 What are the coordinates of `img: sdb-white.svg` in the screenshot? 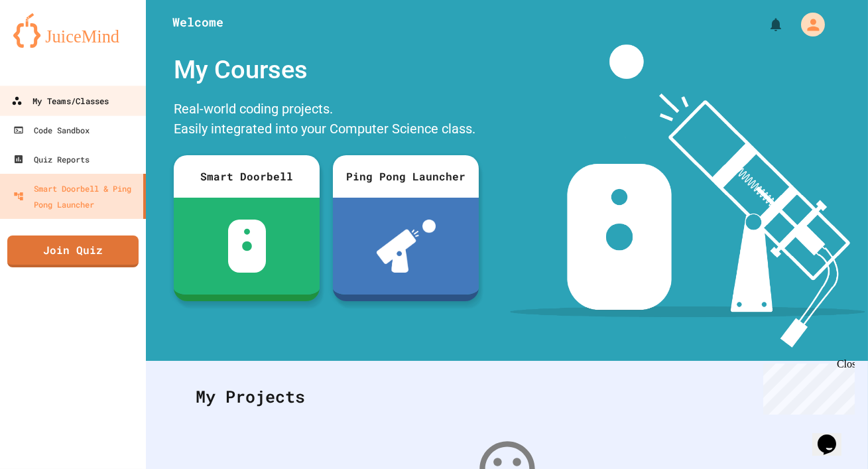 It's located at (247, 246).